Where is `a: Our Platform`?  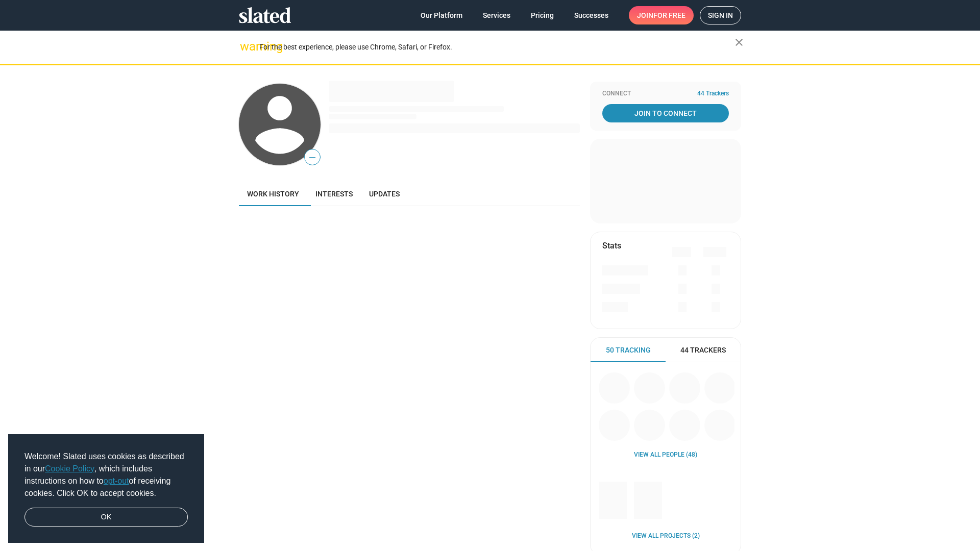
a: Our Platform is located at coordinates (441, 15).